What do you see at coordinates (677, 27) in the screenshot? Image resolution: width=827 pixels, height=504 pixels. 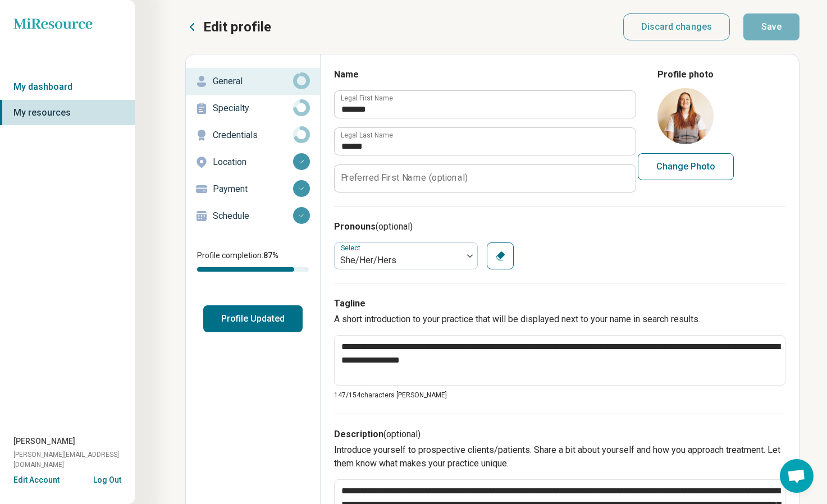 I see `button: Discard changes` at bounding box center [677, 27].